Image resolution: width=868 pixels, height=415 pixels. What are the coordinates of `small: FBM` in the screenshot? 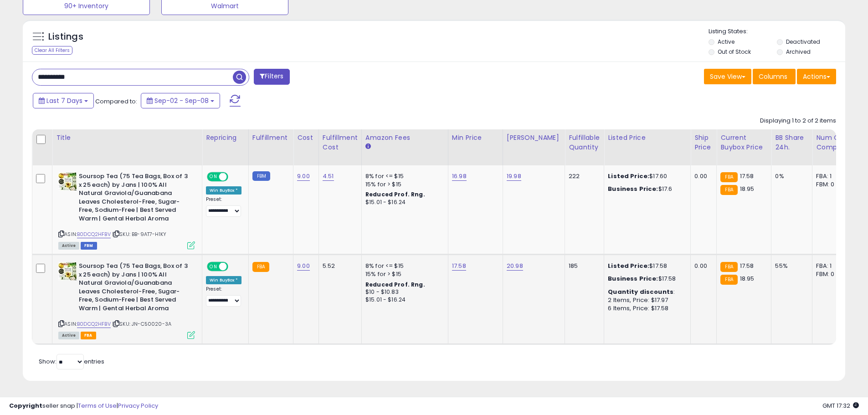 It's located at (261, 176).